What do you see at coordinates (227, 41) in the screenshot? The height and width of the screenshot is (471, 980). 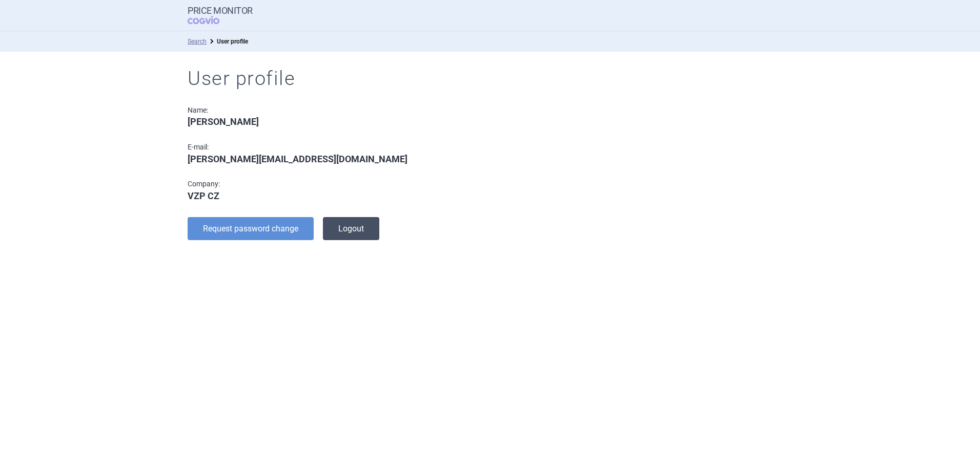 I see `li: User profile` at bounding box center [227, 41].